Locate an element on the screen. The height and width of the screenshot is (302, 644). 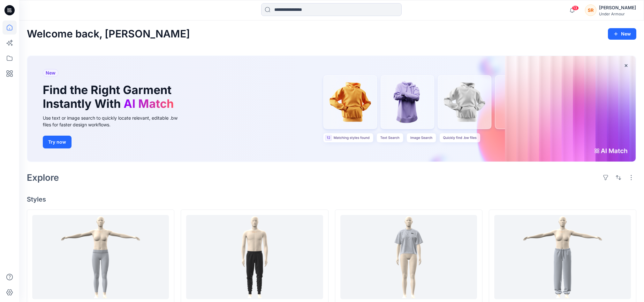
span: 13 is located at coordinates (576, 8).